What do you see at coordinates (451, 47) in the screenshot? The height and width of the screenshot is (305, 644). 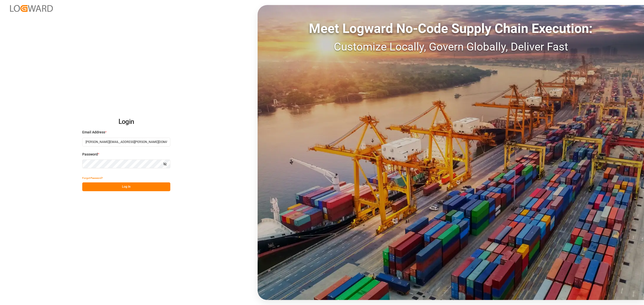 I see `div: Customize Locally, Govern Globally, Deliver Fast` at bounding box center [451, 47].